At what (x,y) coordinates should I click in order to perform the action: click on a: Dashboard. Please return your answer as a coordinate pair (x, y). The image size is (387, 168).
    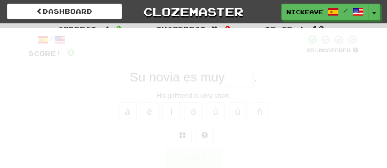
    Looking at the image, I should click on (64, 11).